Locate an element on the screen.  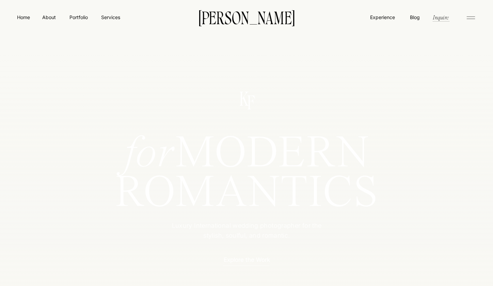
nav: Inquire is located at coordinates (441, 17).